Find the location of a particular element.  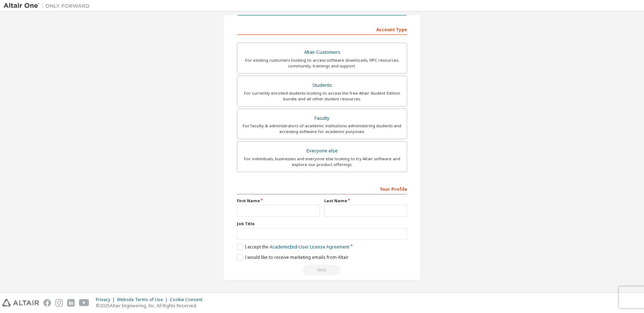

div: Privacy is located at coordinates (106, 300).